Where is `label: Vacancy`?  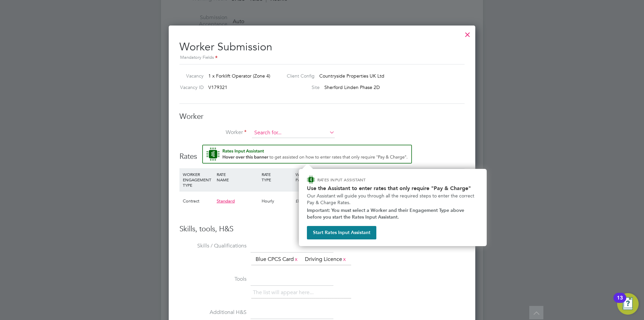 label: Vacancy is located at coordinates (190, 76).